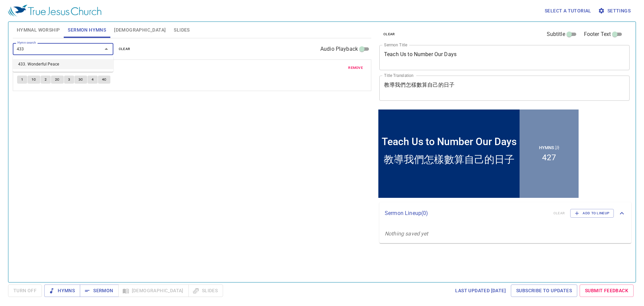 This screenshot has width=644, height=306. I want to click on span: Hymns, so click(62, 290).